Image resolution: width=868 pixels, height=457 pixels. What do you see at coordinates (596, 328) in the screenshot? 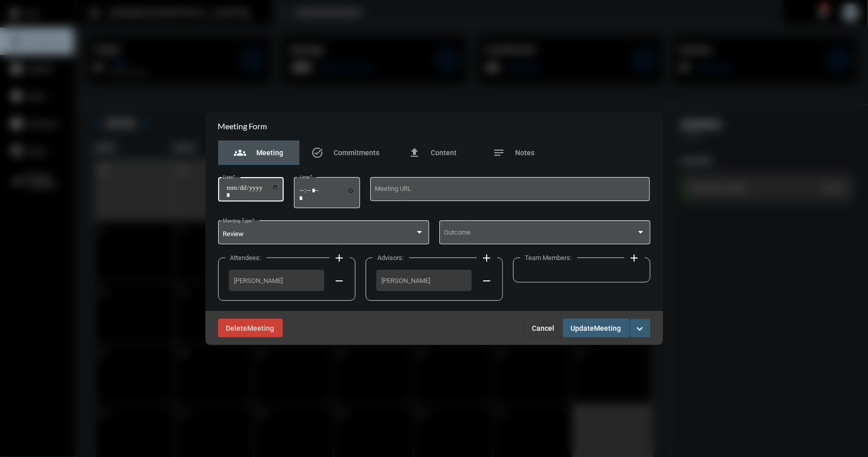
I see `button: UpdateMeeting` at bounding box center [596, 328].